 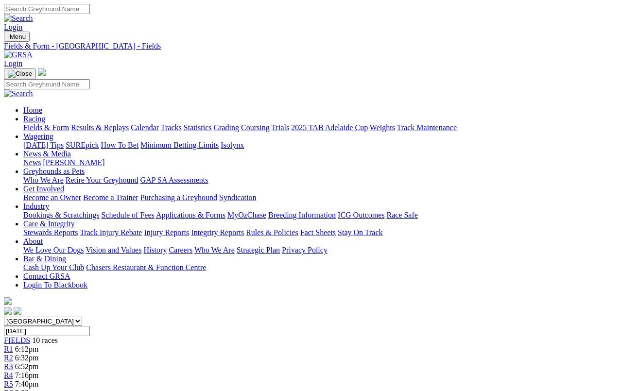 I want to click on a: How To Bet, so click(x=120, y=145).